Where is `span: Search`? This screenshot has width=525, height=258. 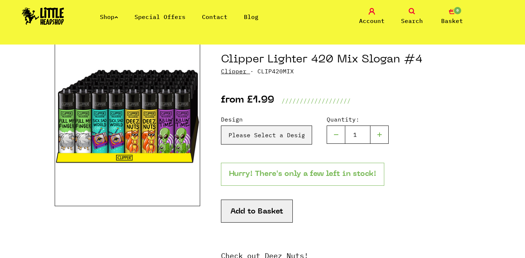
span: Search is located at coordinates (412, 21).